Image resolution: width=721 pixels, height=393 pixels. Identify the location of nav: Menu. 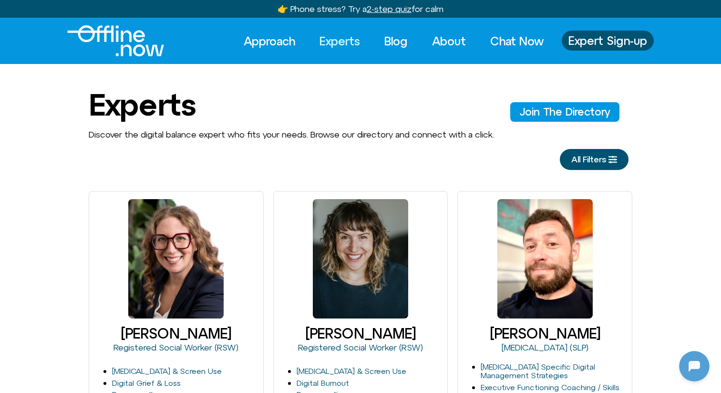
(394, 41).